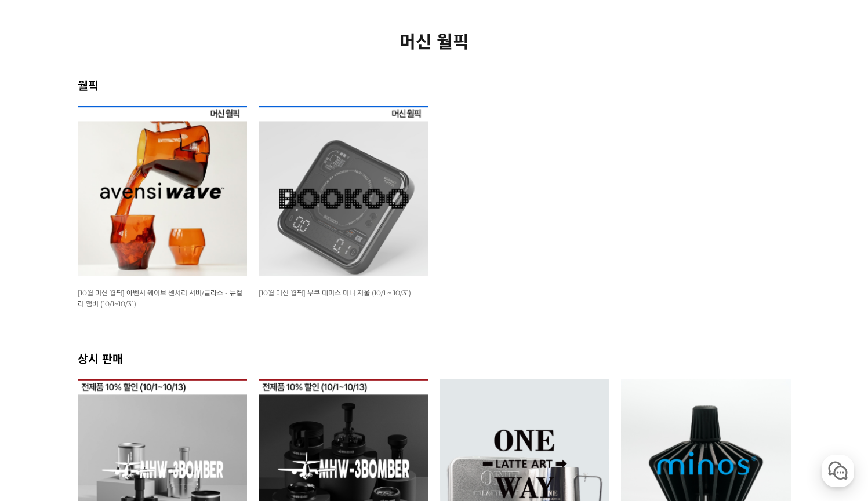 The height and width of the screenshot is (501, 868). I want to click on a: [10월 머신 월픽] 아벤시 웨이브 센서리 서버/글라스 - 뉴컬러 앰버 (10/1~10/31), so click(160, 298).